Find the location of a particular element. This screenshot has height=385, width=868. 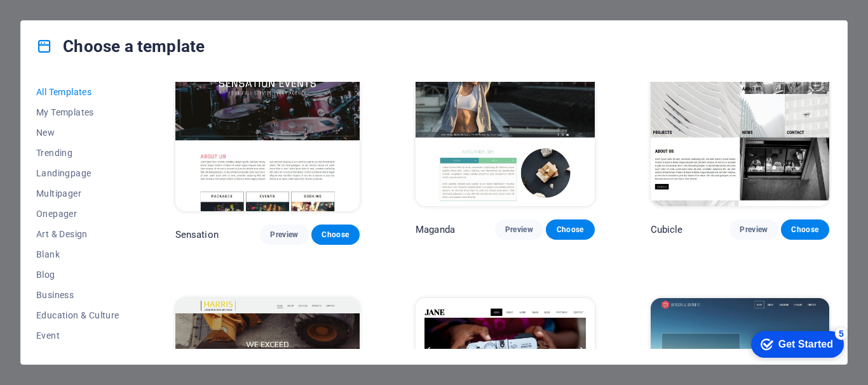

span: My Templates is located at coordinates (77, 112).